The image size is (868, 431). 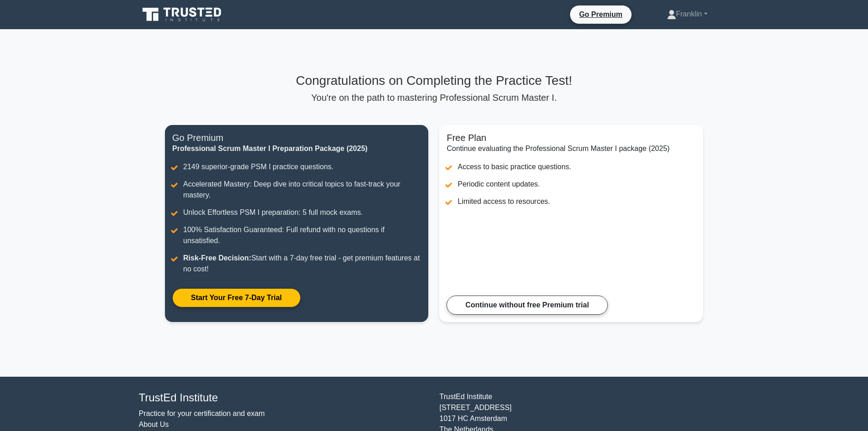 I want to click on a: Franklin, so click(x=687, y=14).